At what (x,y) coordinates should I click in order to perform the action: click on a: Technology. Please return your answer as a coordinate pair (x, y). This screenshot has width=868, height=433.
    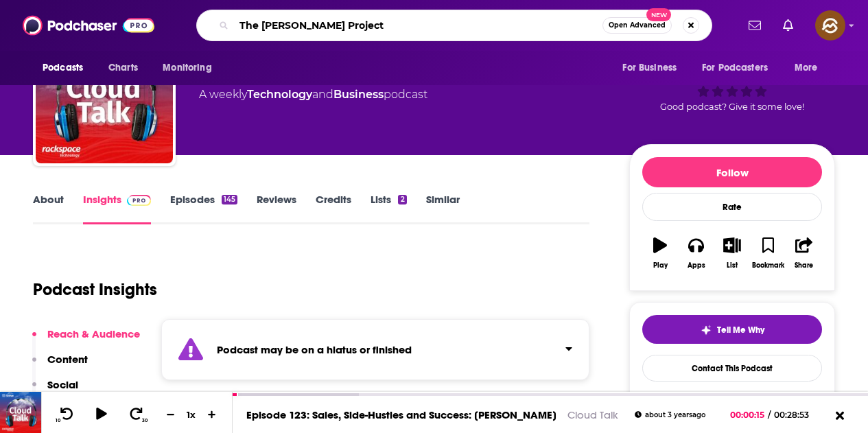
    Looking at the image, I should click on (279, 94).